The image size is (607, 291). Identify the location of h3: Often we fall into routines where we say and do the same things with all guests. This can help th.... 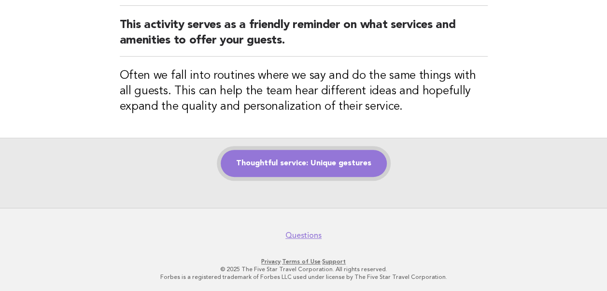
(304, 91).